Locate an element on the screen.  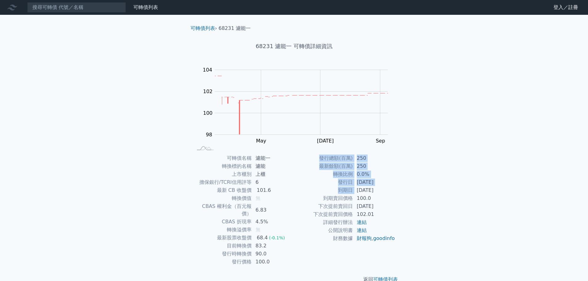
input: 搜尋可轉債 代號／名稱 is located at coordinates (77, 7).